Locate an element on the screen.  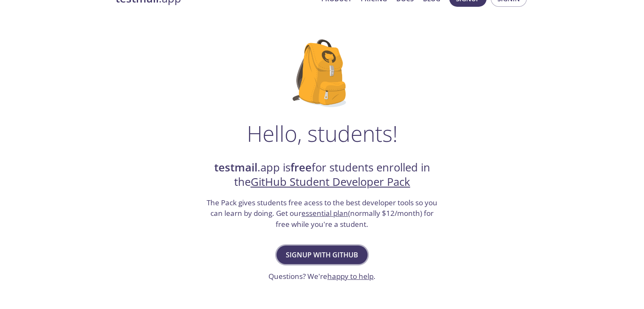
button: Signup with GitHub is located at coordinates (322, 255).